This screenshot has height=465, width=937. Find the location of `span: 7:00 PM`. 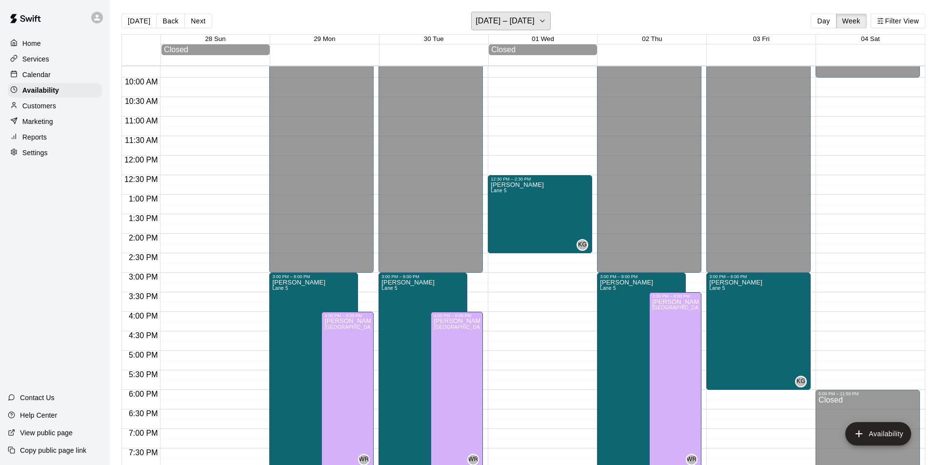

span: 7:00 PM is located at coordinates (143, 432).